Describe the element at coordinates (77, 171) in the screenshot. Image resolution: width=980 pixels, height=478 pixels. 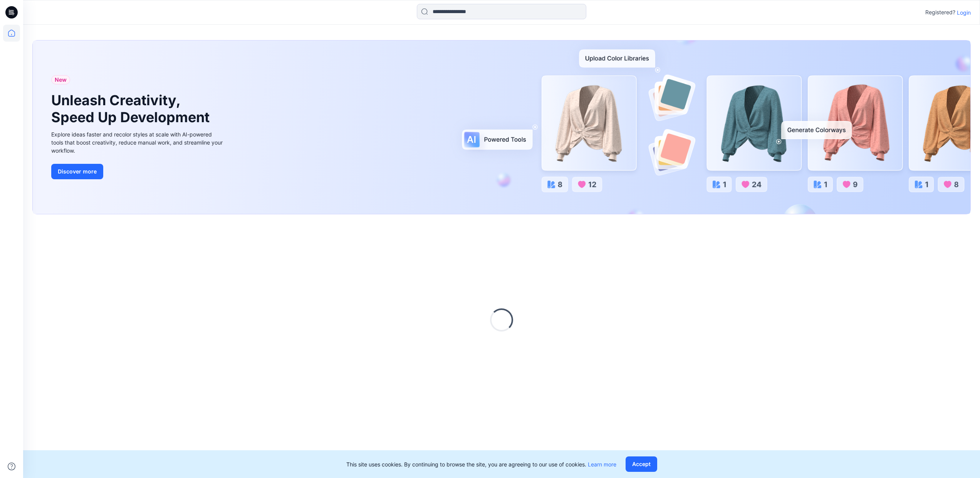
I see `button: Discover more` at that location.